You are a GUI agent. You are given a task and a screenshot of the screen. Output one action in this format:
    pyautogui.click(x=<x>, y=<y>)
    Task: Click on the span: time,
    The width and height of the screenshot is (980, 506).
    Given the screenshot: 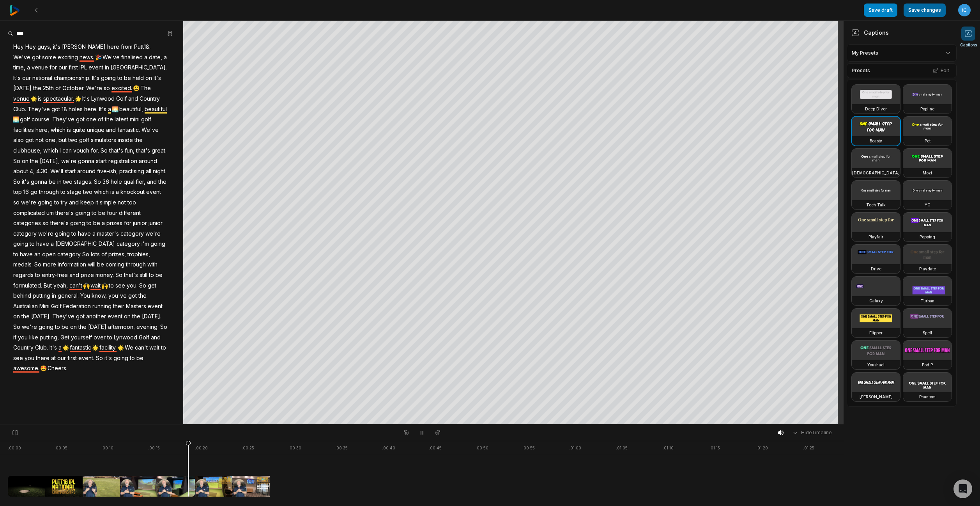 What is the action you would take?
    pyautogui.click(x=19, y=67)
    